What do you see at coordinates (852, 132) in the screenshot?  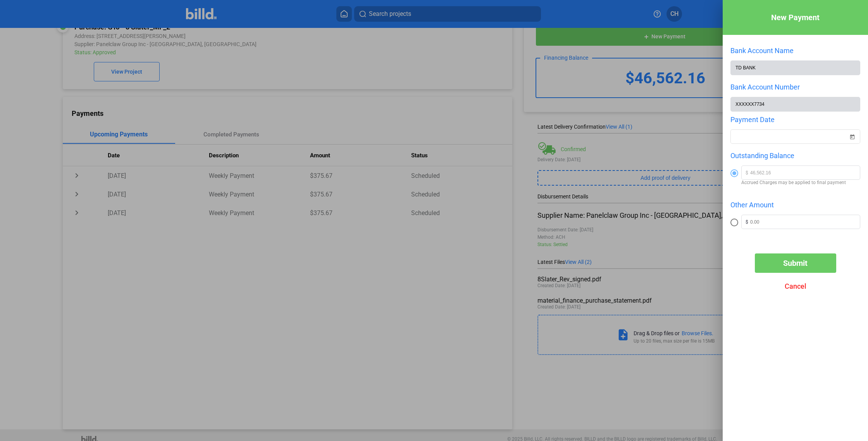 I see `button: Open calendar` at bounding box center [852, 132].